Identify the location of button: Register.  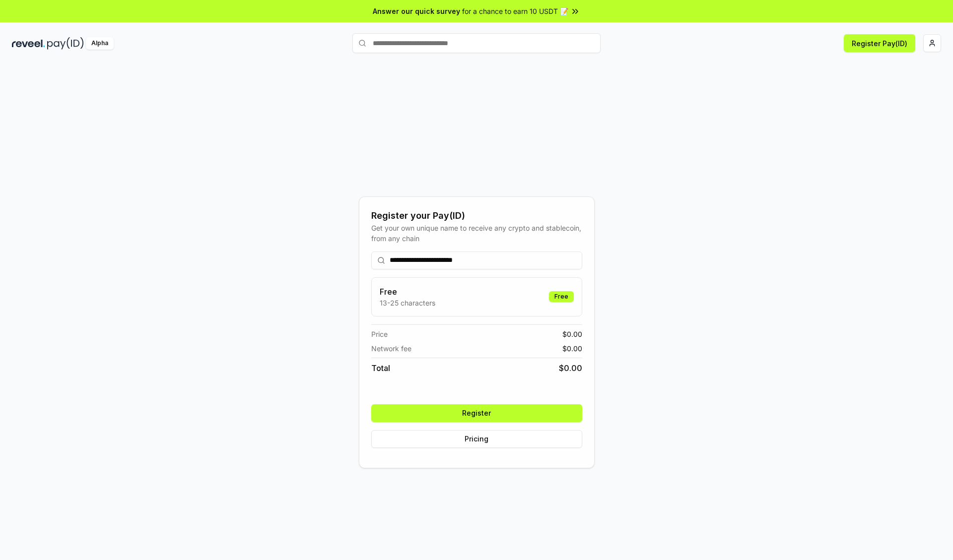
(477, 413).